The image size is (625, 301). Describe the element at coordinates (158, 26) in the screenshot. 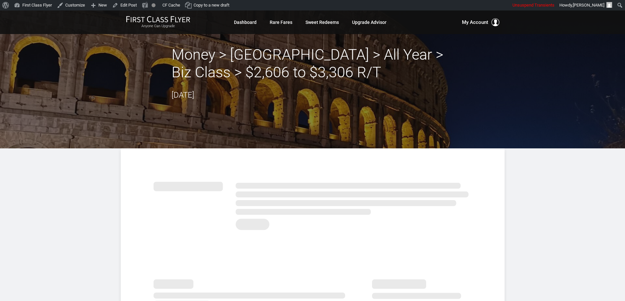

I see `small: Anyone Can Upgrade` at that location.